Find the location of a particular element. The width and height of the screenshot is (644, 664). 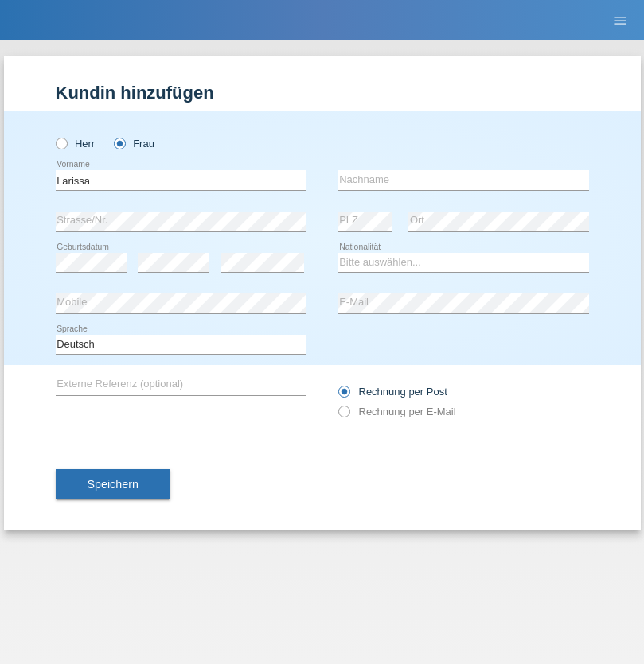

label: Rechnung per E-Mail is located at coordinates (397, 412).